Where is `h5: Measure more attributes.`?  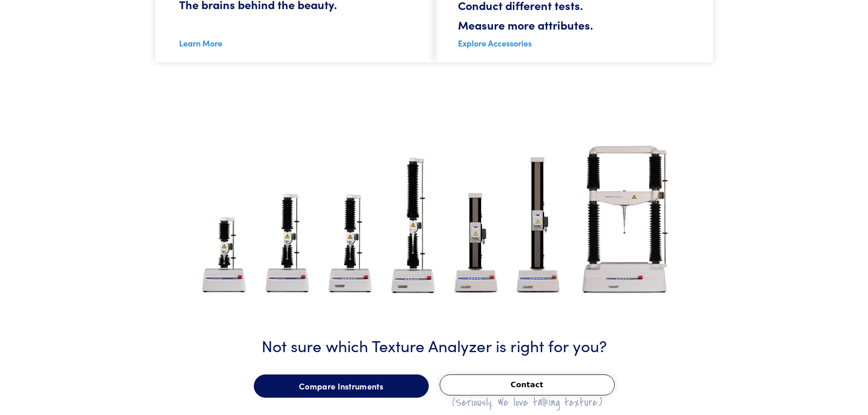 h5: Measure more attributes. is located at coordinates (516, 24).